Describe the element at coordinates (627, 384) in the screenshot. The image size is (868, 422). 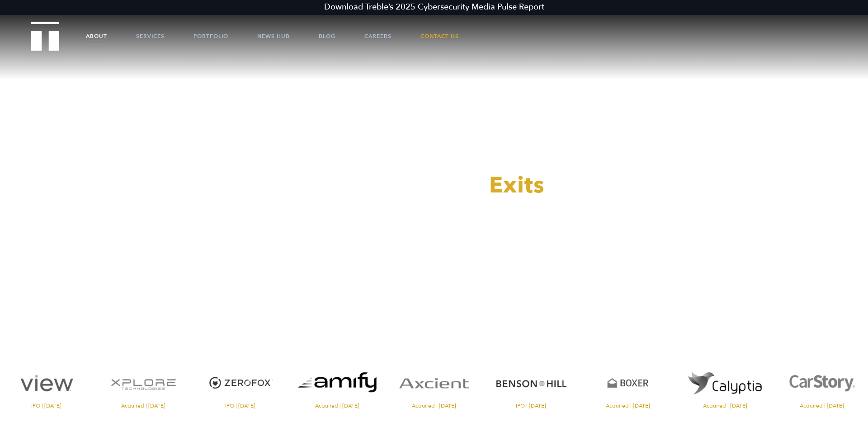
I see `img: Boxer logo` at that location.